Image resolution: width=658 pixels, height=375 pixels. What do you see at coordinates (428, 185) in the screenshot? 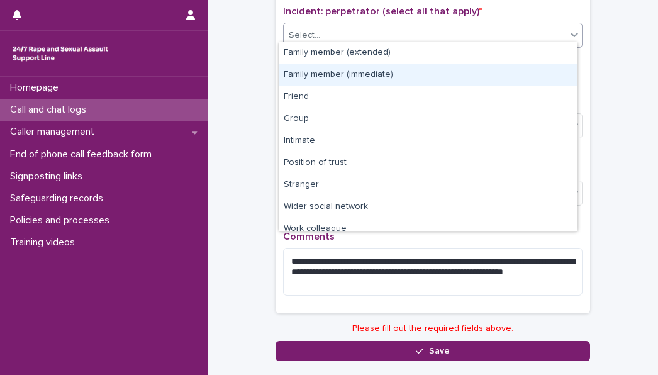
I see `div: Stranger` at bounding box center [428, 185].